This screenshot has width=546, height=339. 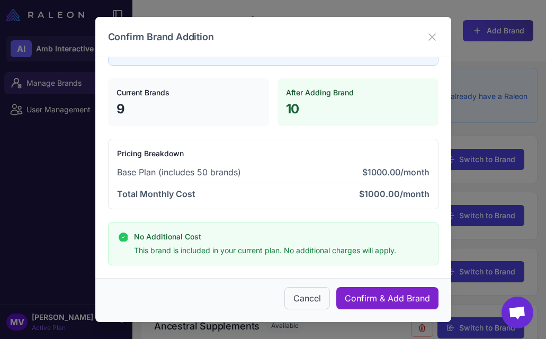 What do you see at coordinates (156, 194) in the screenshot?
I see `span: Total Monthly Cost` at bounding box center [156, 194].